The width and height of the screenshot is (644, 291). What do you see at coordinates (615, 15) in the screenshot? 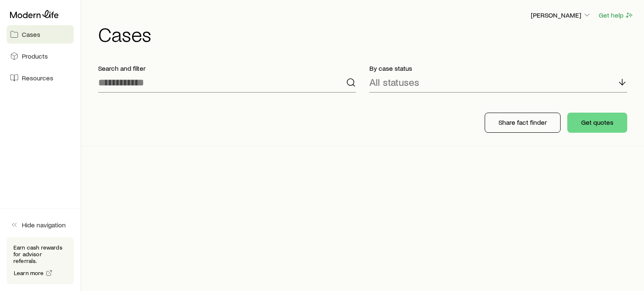
I see `button: Get help` at bounding box center [615, 15].